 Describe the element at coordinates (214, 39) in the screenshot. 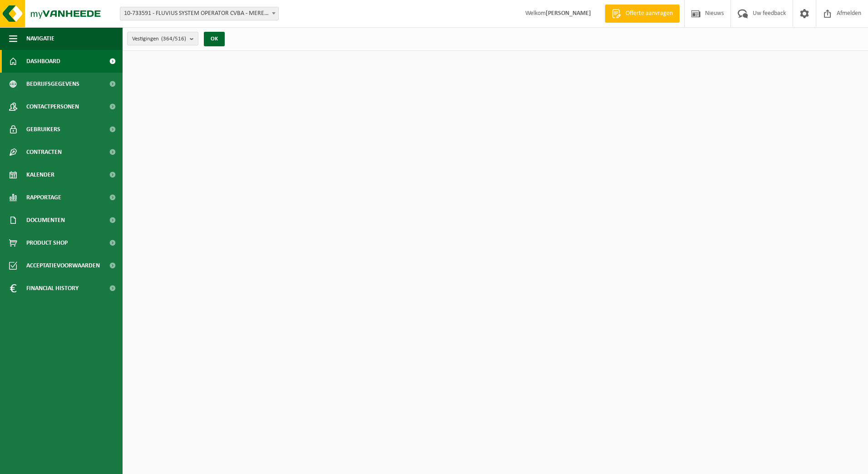

I see `button: OK` at that location.